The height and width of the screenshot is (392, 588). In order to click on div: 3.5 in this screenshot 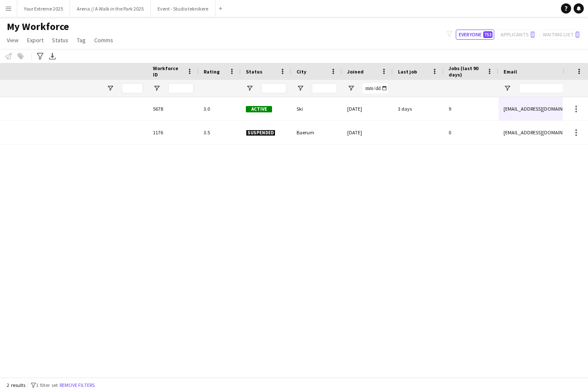, I will do `click(219, 132)`.